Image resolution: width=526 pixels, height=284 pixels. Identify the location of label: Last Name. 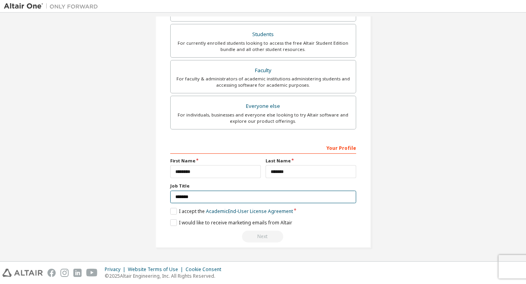
(310, 161).